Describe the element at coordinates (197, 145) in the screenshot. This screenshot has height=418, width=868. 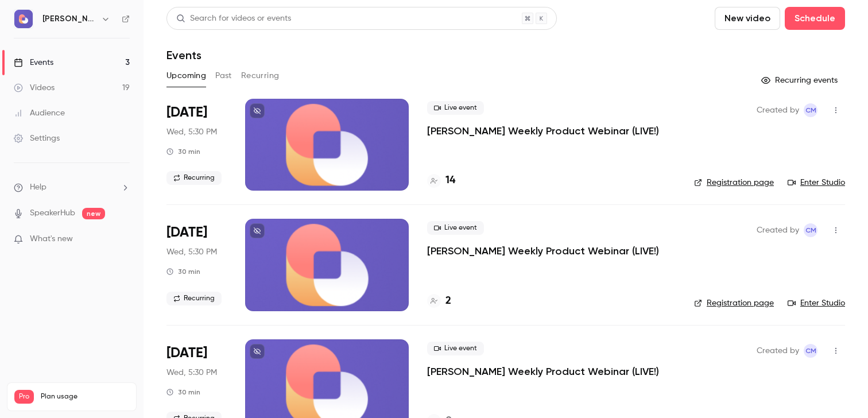
I see `div: Aug 20 Wed, 11:30 AM (America/New York)` at that location.